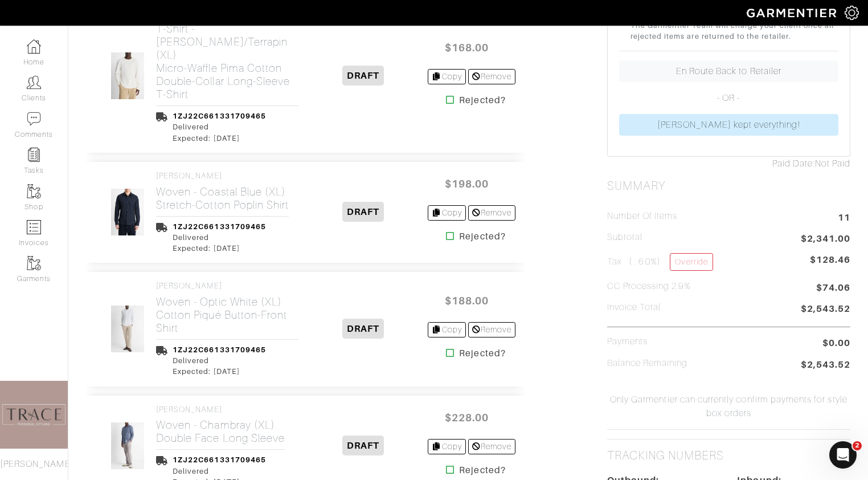  I want to click on img: dashboard-icon-dbcd8f5a0b271acd01030246c82b418ddd0df26cd7fceb0bd07c9910d44c42f6.png, so click(34, 46).